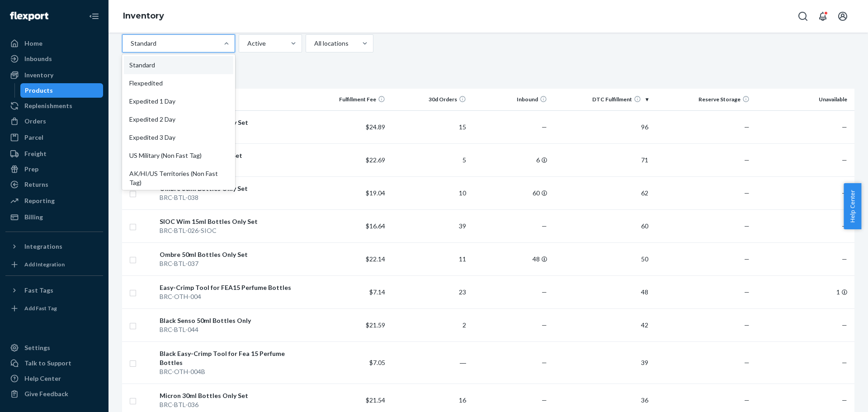 The image size is (868, 412). Describe the element at coordinates (232, 321) in the screenshot. I see `div: Black Senso 50ml Bottles Only` at that location.